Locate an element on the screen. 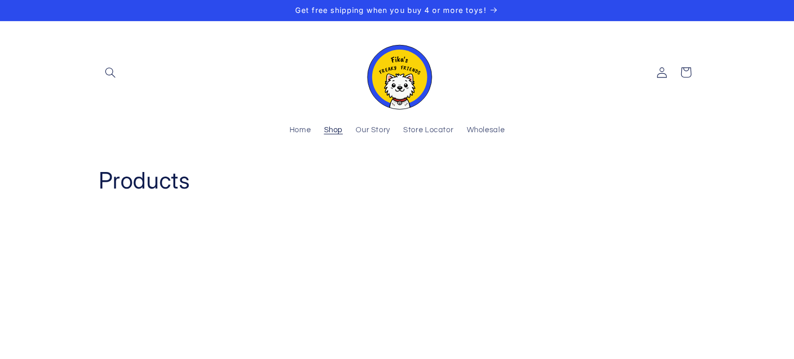 This screenshot has height=359, width=794. a: Fika's Freaky Friends is located at coordinates (397, 72).